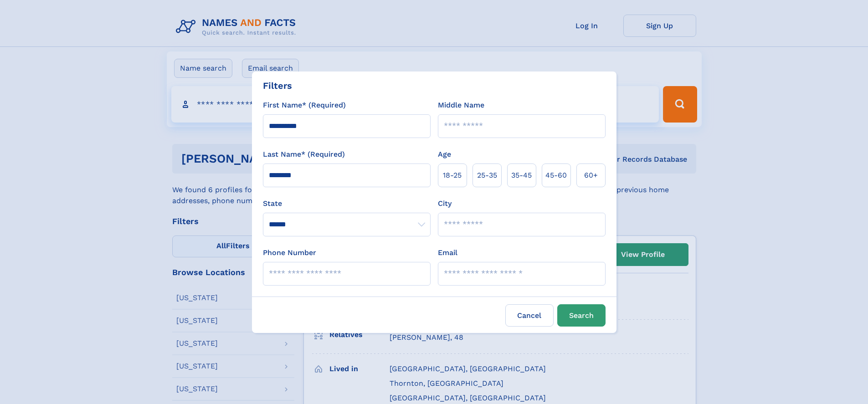 The height and width of the screenshot is (404, 868). Describe the element at coordinates (444, 154) in the screenshot. I see `label: Age` at that location.